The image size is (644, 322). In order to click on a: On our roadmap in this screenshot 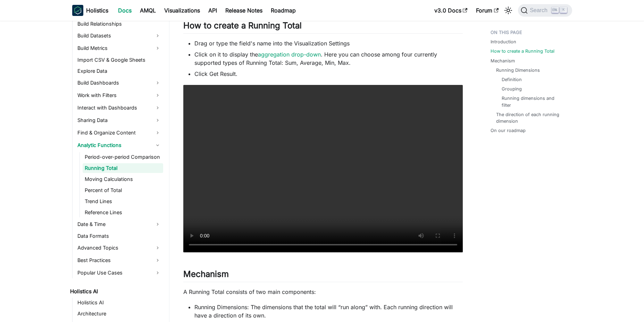, I will do `click(508, 130)`.